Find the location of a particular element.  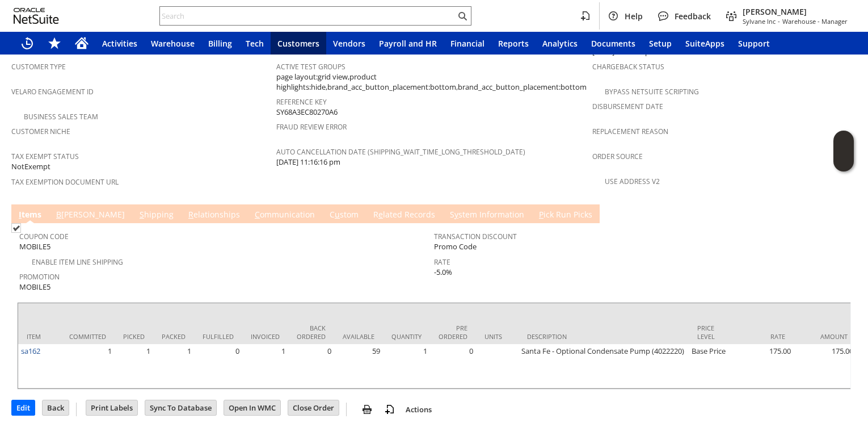

a: Rate is located at coordinates (442, 261).